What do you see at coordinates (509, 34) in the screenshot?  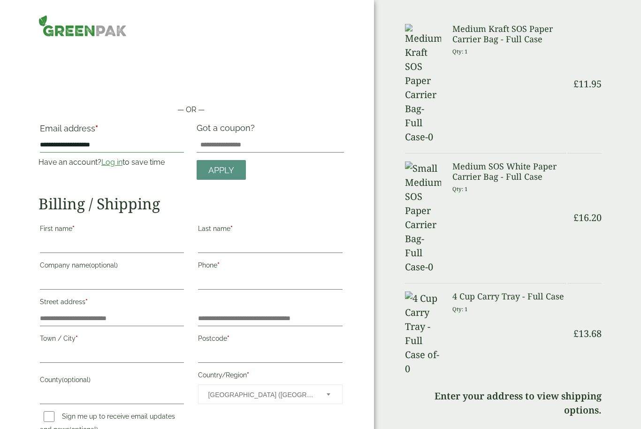 I see `h3: Medium Kraft SOS Paper Carrier Bag - Full Case` at bounding box center [509, 34].